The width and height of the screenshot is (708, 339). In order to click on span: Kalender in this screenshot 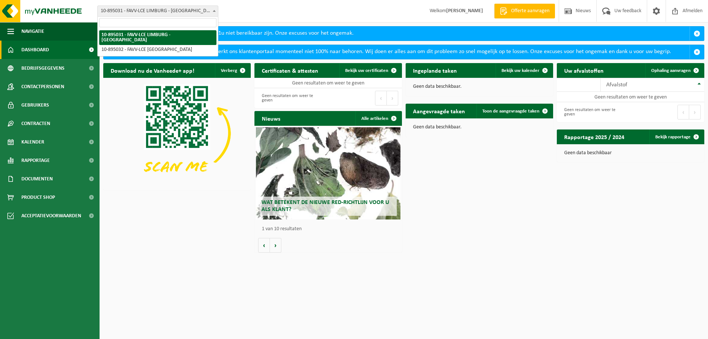, I will do `click(33, 142)`.